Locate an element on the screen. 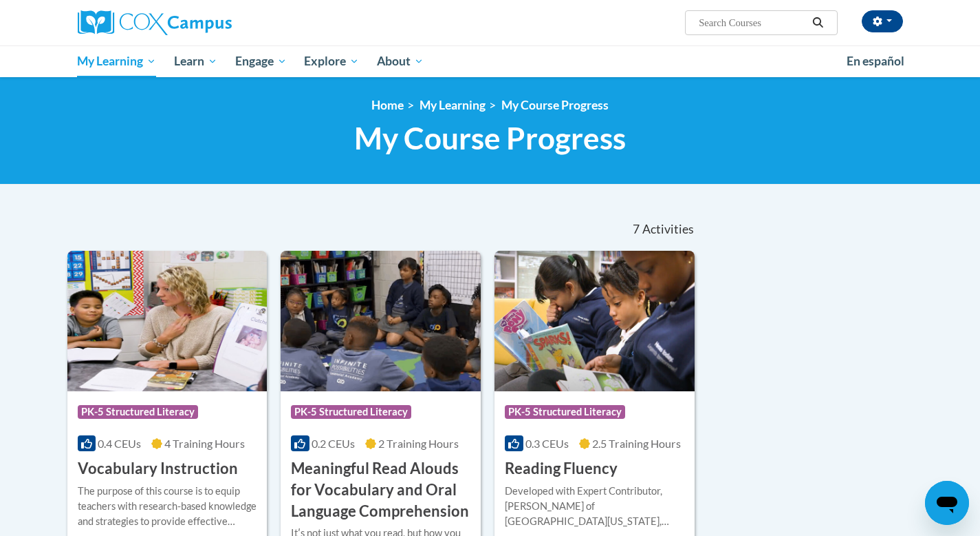 This screenshot has width=980, height=536. span: About is located at coordinates (400, 61).